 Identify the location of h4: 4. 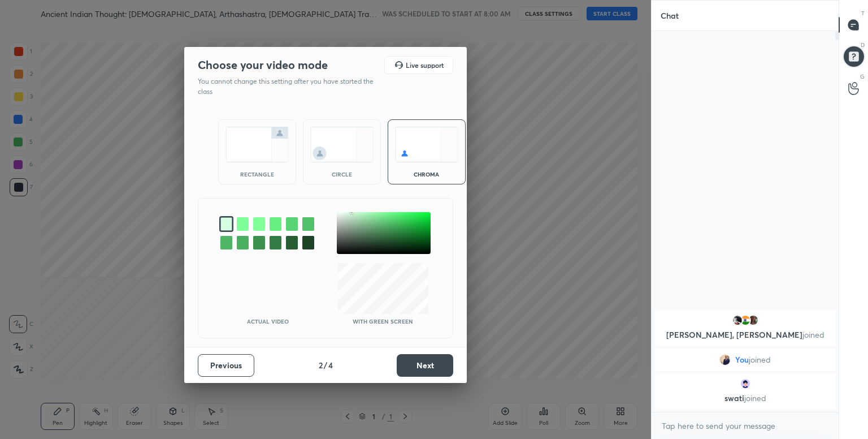
(331, 364).